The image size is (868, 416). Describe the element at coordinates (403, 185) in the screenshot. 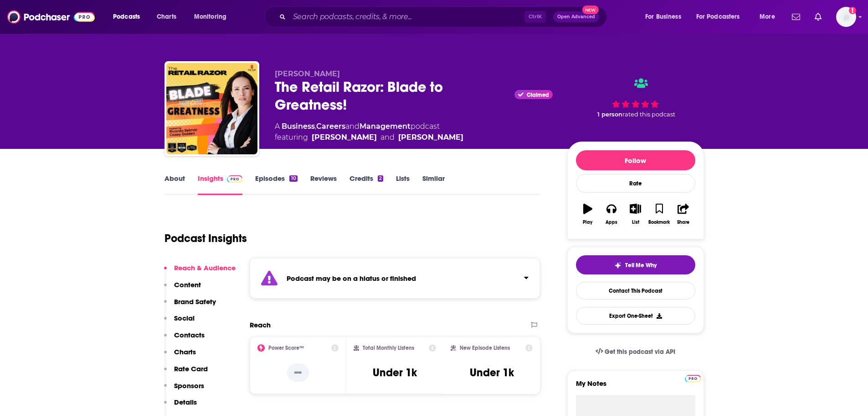

I see `a: Lists` at that location.